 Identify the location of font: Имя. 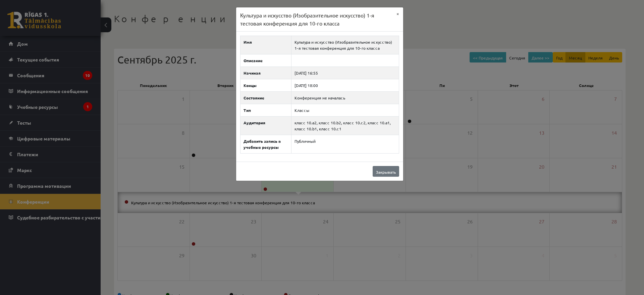
(248, 42).